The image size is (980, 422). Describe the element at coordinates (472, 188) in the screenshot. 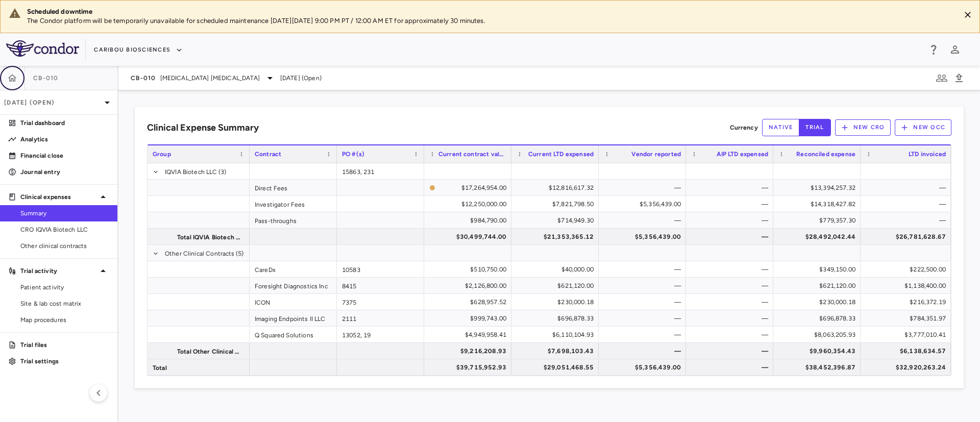

I see `div: $17,264,954.00` at that location.